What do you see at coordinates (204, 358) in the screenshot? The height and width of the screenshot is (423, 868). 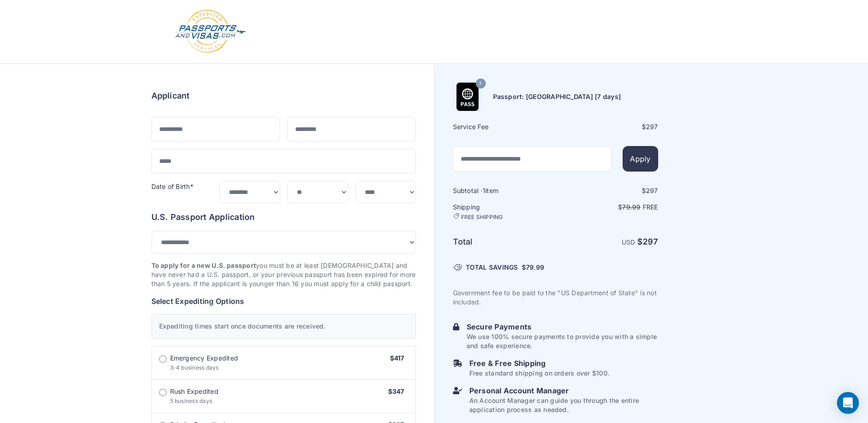 I see `span: Emergency Expedited` at bounding box center [204, 358].